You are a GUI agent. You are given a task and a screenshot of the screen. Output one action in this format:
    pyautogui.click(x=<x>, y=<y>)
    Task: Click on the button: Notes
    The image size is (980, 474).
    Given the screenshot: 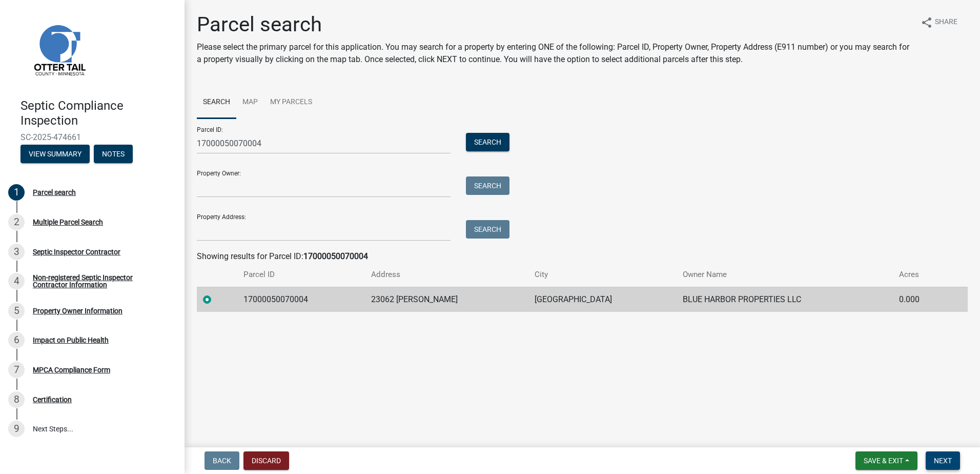 What is the action you would take?
    pyautogui.click(x=113, y=154)
    